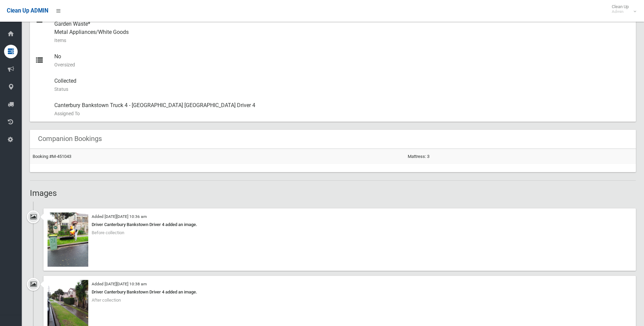 Image resolution: width=644 pixels, height=326 pixels. I want to click on small: Status, so click(342, 89).